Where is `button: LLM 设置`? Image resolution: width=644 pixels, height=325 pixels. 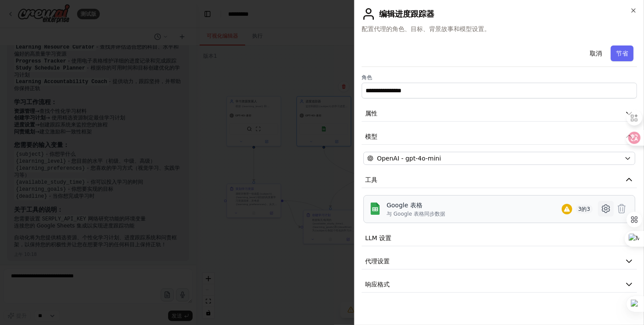 button: LLM 设置 is located at coordinates (499, 238).